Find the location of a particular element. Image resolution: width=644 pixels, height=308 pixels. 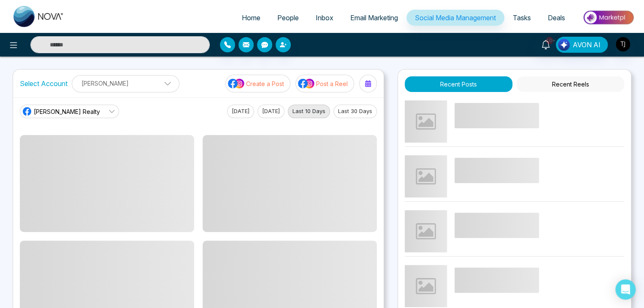

p: Post a Reel is located at coordinates (331, 83).